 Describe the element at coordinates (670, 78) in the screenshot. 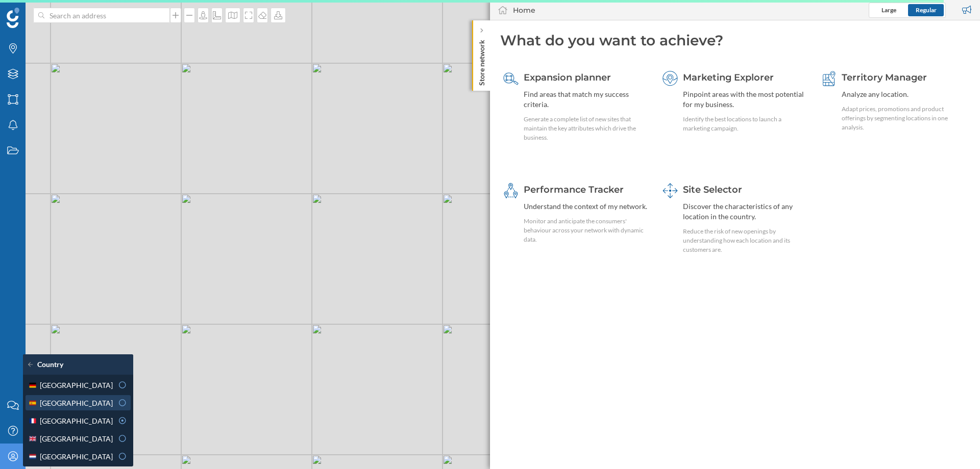

I see `img: explorer.svg` at that location.